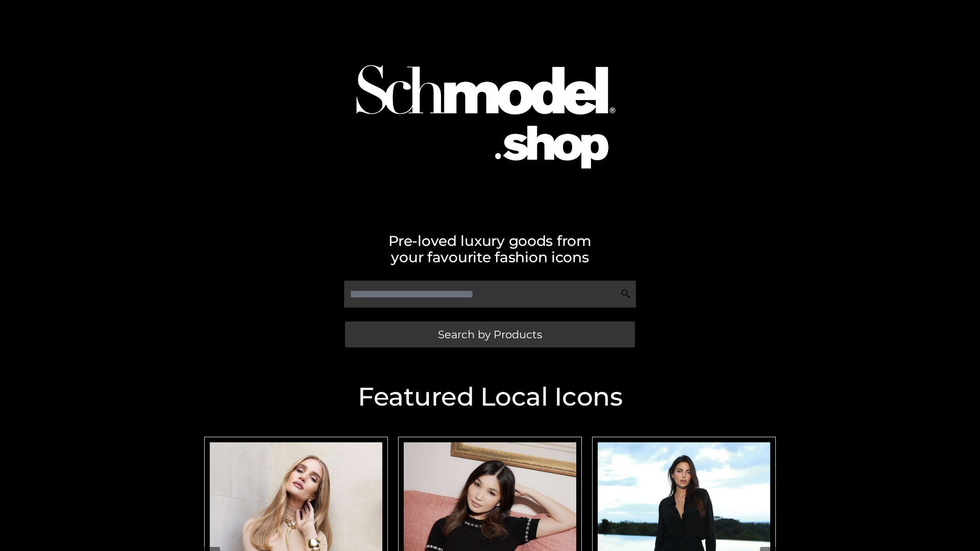 Image resolution: width=980 pixels, height=551 pixels. I want to click on a: Search by Products, so click(490, 335).